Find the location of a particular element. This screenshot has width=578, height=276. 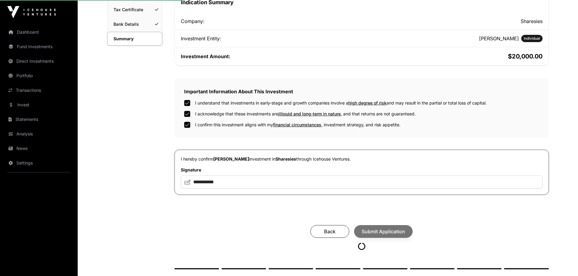

a: Fund Investments is located at coordinates (39, 47).